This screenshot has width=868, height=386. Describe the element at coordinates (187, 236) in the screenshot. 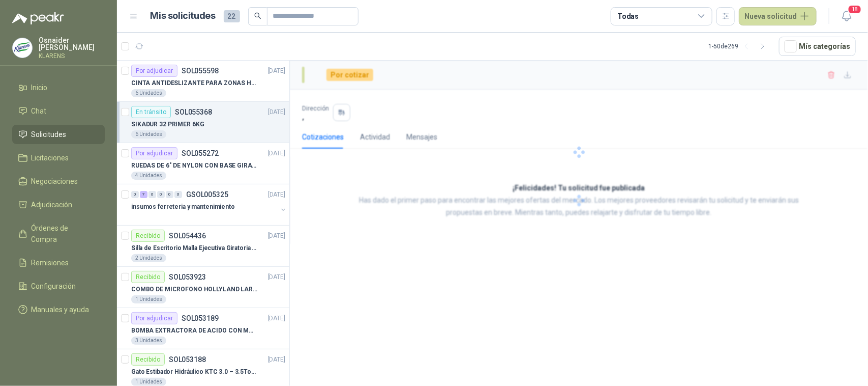

I see `p: SOL054436` at that location.